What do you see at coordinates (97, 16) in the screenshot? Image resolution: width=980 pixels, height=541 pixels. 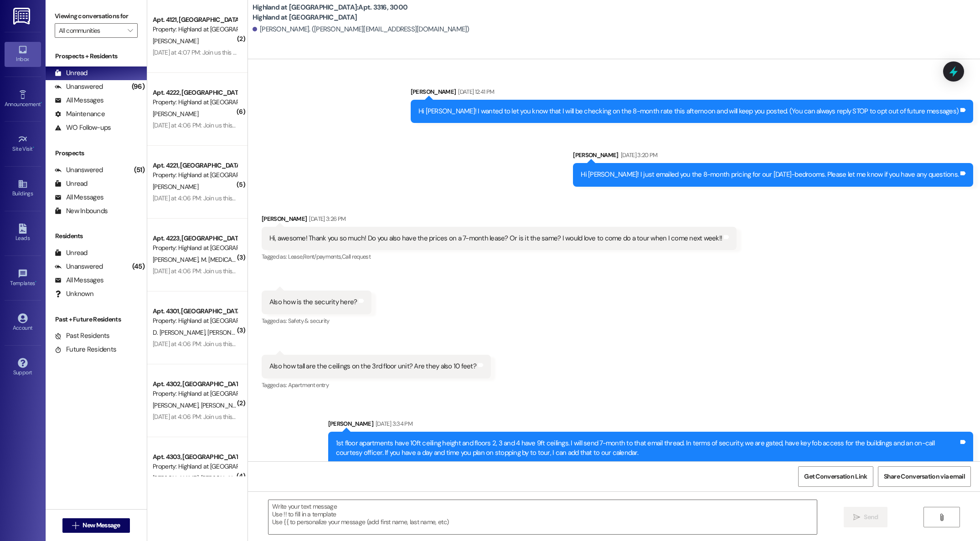 I see `label: Viewing conversations for` at bounding box center [97, 16].